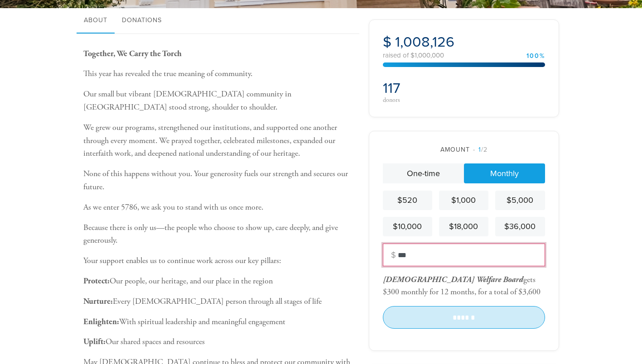 This screenshot has height=364, width=642. I want to click on a: About, so click(96, 21).